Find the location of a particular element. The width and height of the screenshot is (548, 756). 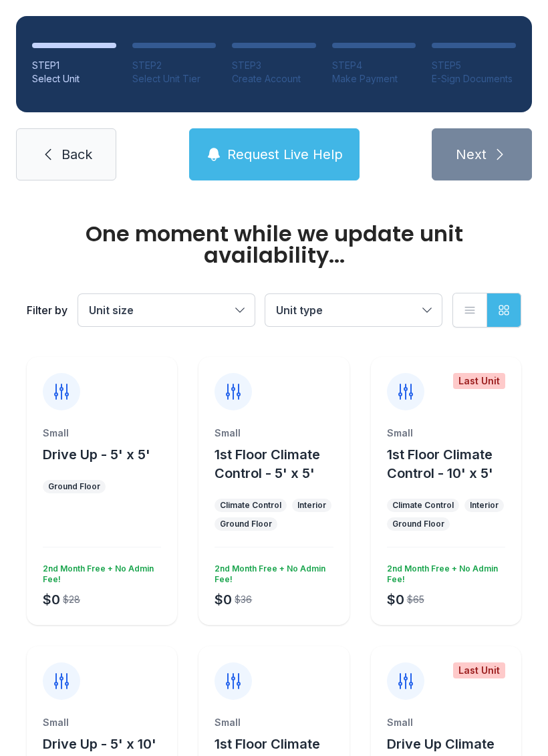

button: Drive Up - 5' x 5' is located at coordinates (96, 455).